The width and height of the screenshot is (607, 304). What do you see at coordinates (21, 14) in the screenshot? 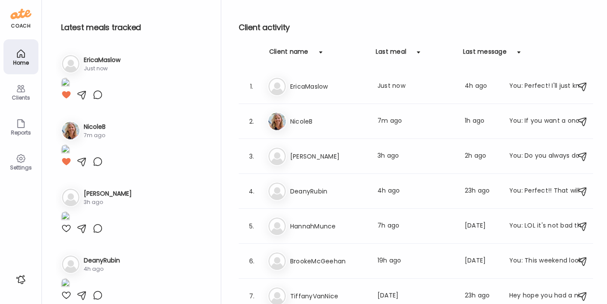
I see `img: ate` at bounding box center [21, 14].